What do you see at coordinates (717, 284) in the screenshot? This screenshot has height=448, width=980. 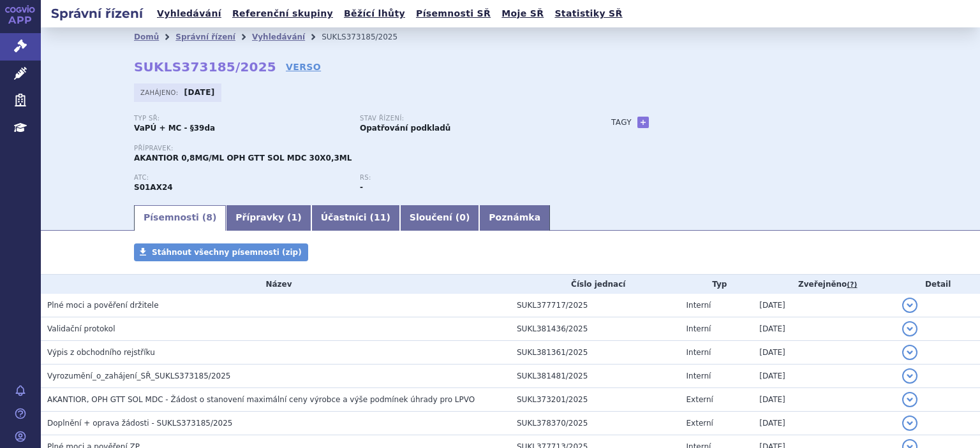 I see `th: Typ` at bounding box center [717, 284].